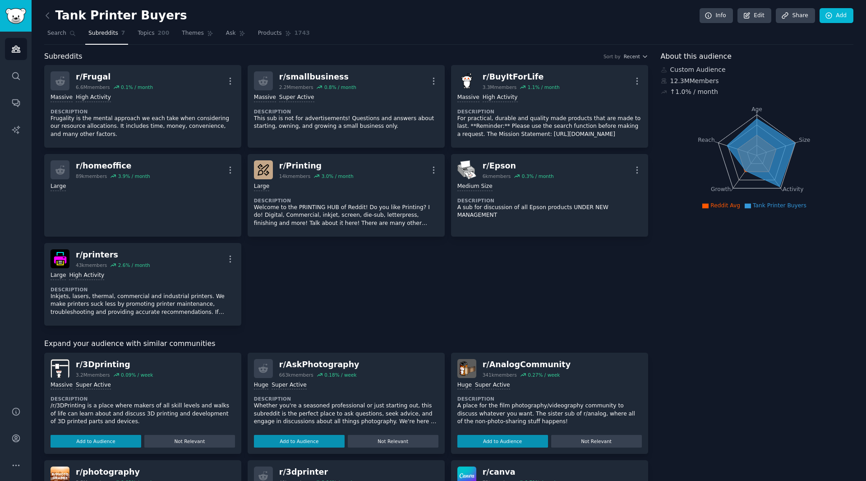 The width and height of the screenshot is (866, 481). What do you see at coordinates (726, 205) in the screenshot?
I see `span: Reddit Avg` at bounding box center [726, 205].